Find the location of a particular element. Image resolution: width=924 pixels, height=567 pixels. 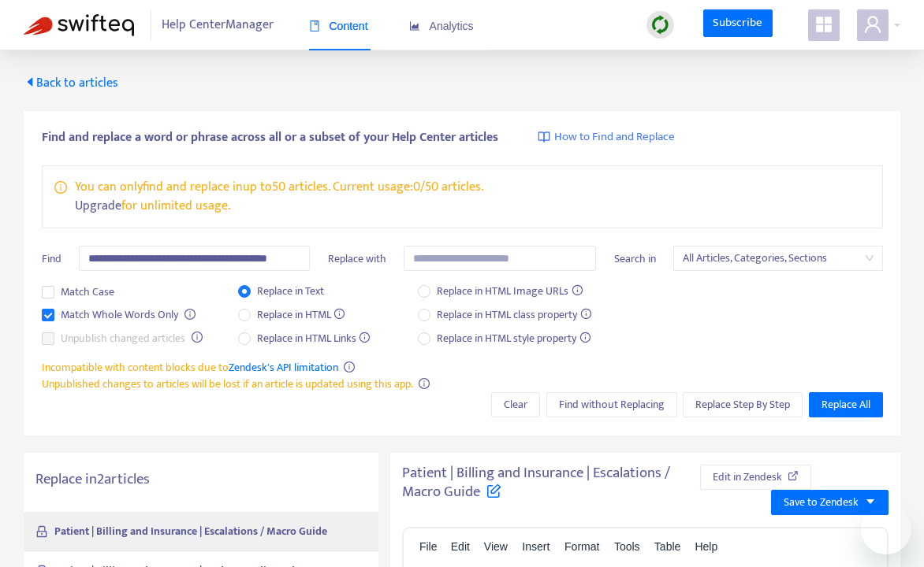

span: Replace in HTML Image URLs is located at coordinates (509, 292).